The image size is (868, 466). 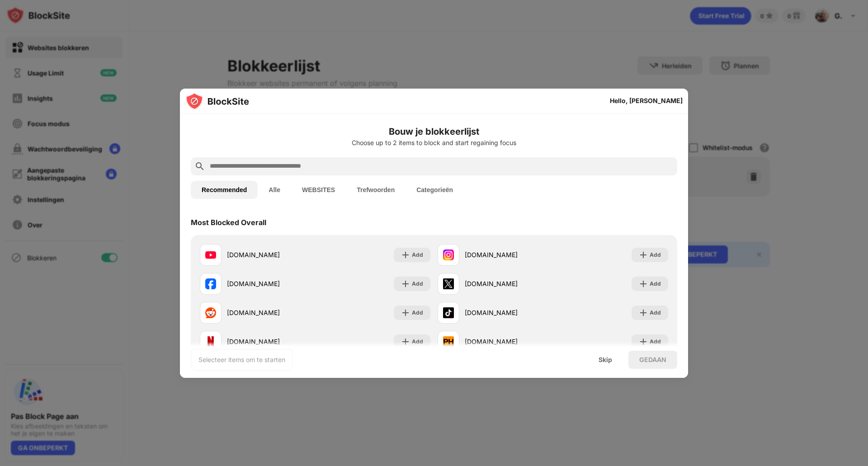 I want to click on button: WEBSITES, so click(x=318, y=190).